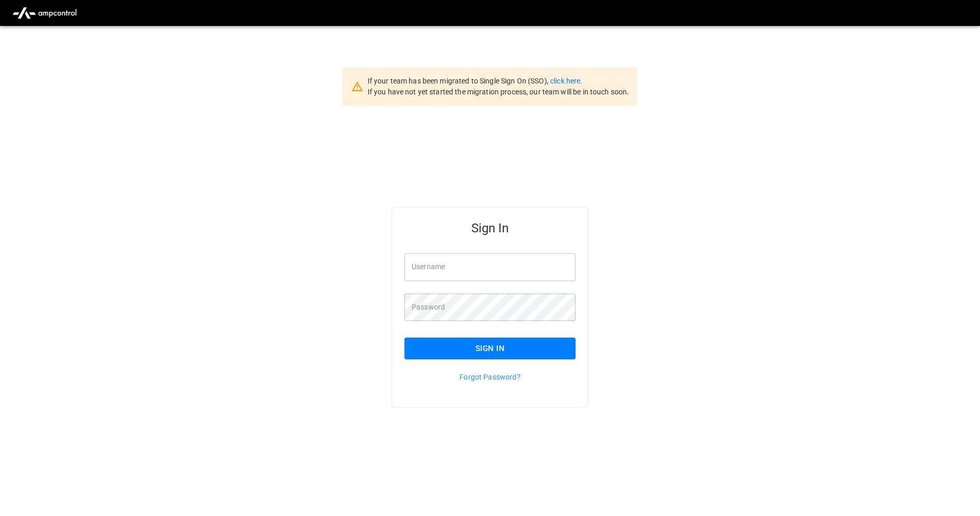  I want to click on img: ampcontrol.io logo, so click(45, 13).